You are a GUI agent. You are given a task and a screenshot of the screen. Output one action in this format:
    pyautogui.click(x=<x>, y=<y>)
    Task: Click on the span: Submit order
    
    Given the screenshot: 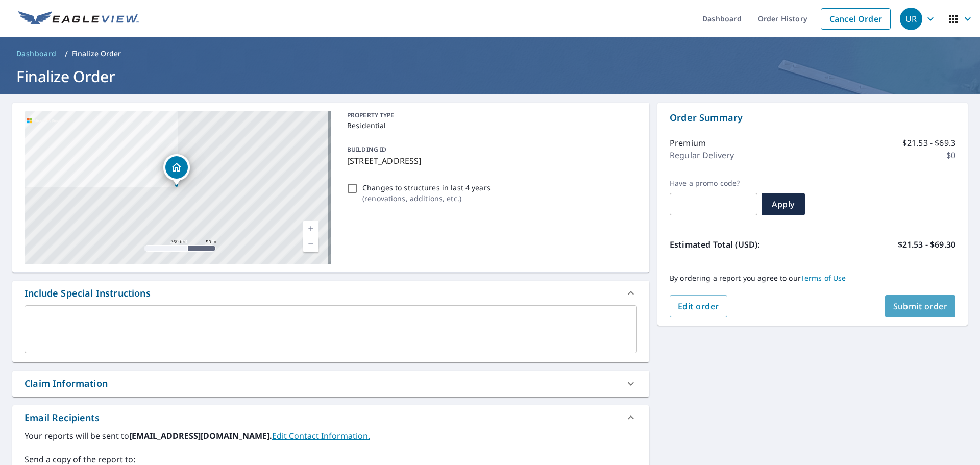 What is the action you would take?
    pyautogui.click(x=920, y=306)
    